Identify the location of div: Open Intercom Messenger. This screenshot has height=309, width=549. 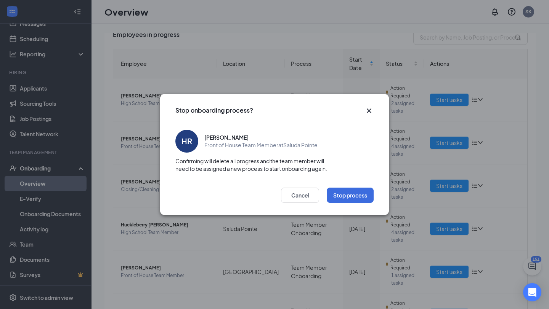
(532, 293).